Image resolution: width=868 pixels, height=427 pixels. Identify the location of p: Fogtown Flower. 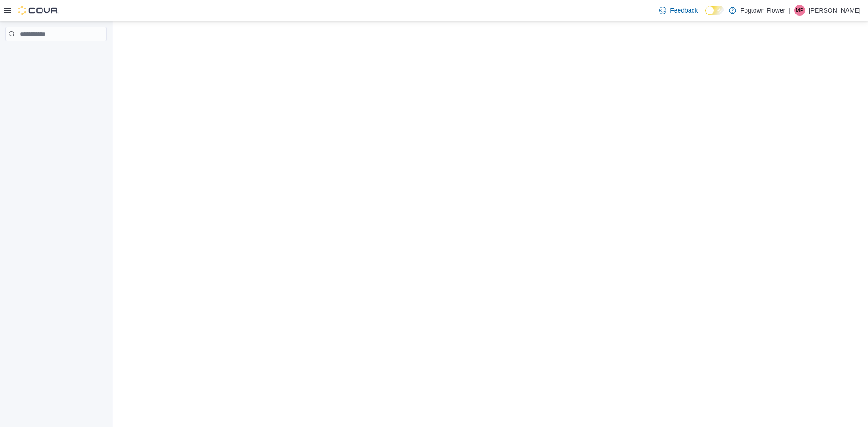
(763, 11).